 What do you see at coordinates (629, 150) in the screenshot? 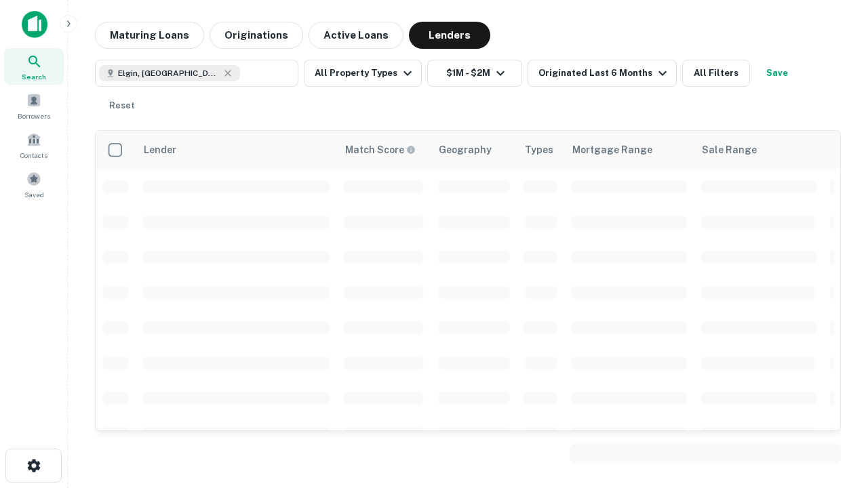
I see `th: Mortgage Range` at bounding box center [629, 150].